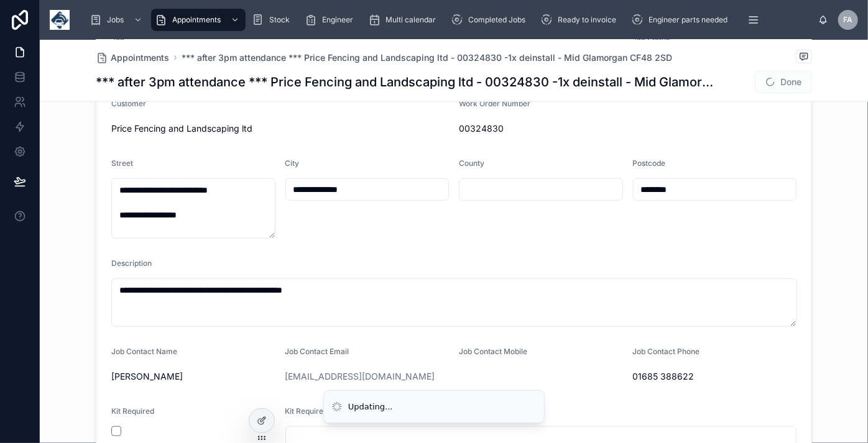 Image resolution: width=868 pixels, height=443 pixels. What do you see at coordinates (497, 20) in the screenshot?
I see `span: Completed Jobs` at bounding box center [497, 20].